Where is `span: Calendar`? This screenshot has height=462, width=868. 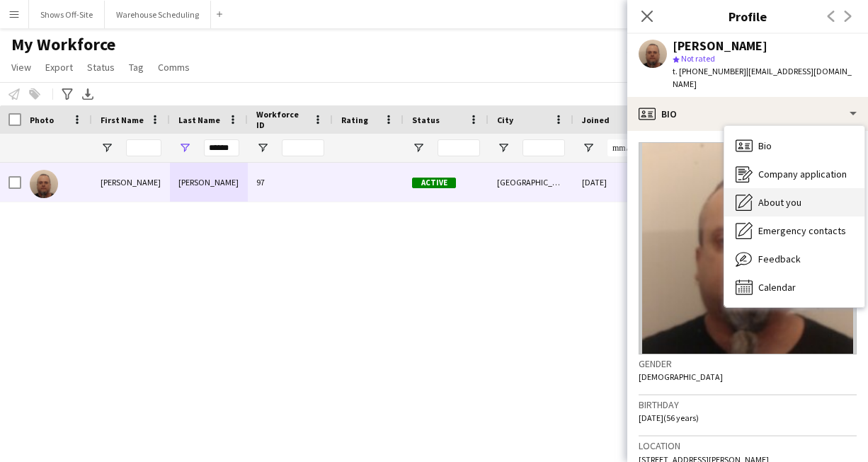
span: Calendar is located at coordinates (777, 287).